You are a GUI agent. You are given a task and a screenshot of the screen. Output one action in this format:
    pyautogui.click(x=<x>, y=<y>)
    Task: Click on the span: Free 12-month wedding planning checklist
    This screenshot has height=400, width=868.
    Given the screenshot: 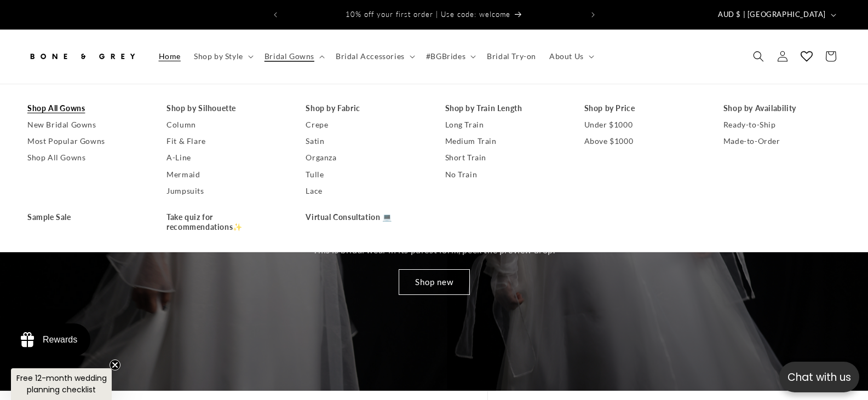 What is the action you would take?
    pyautogui.click(x=61, y=384)
    